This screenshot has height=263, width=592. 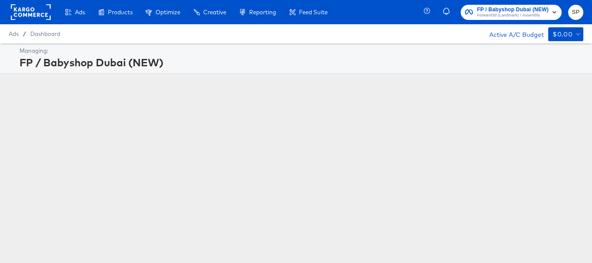 What do you see at coordinates (576, 12) in the screenshot?
I see `span: SP` at bounding box center [576, 12].